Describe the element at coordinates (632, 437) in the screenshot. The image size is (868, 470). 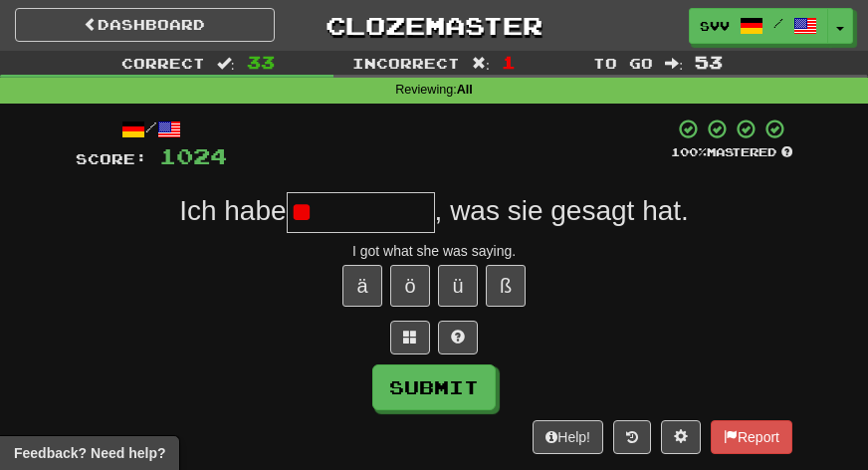
I see `button: Round history (alt+y)` at that location.